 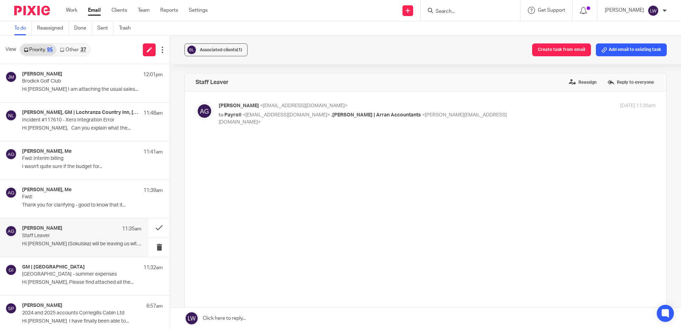 I want to click on a: Email, so click(x=94, y=10).